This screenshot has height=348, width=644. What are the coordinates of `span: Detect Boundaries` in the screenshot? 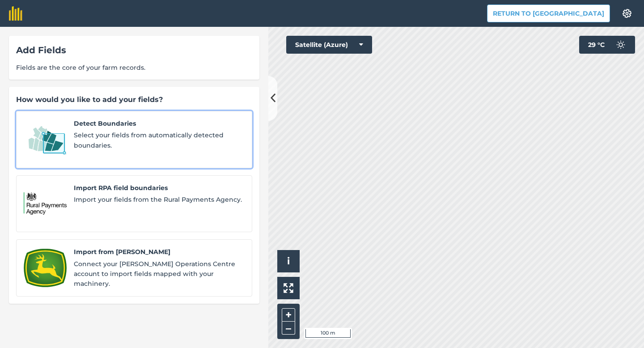 It's located at (159, 123).